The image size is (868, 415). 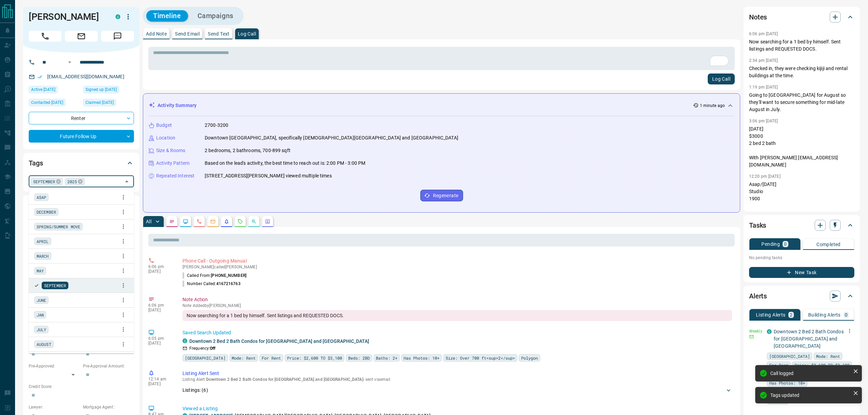 I want to click on h2: Notes, so click(x=757, y=17).